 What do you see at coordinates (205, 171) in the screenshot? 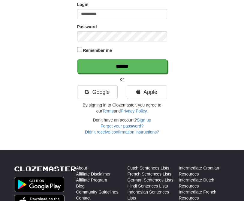
I see `a: Intermediate Croatian Resources` at bounding box center [205, 171].